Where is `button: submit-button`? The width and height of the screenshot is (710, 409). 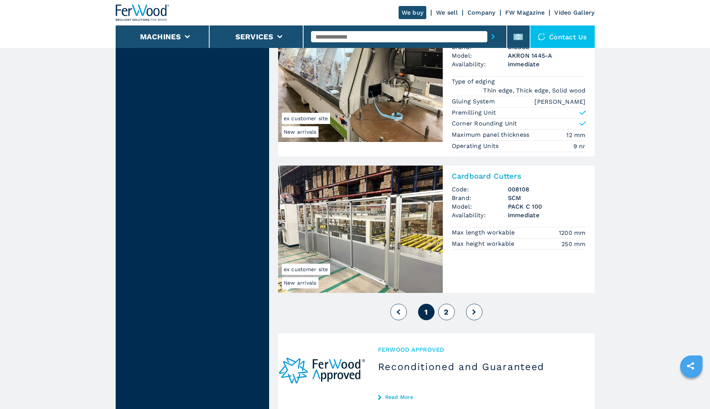
button: submit-button is located at coordinates (493, 37).